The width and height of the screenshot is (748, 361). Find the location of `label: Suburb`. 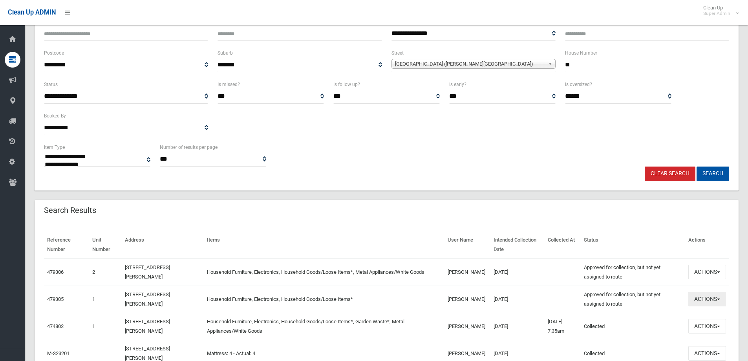

label: Suburb is located at coordinates (225, 53).